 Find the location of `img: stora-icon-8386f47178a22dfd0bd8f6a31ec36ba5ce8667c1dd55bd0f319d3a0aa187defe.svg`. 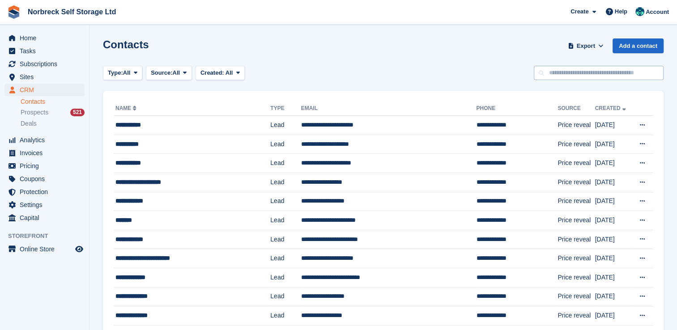

img: stora-icon-8386f47178a22dfd0bd8f6a31ec36ba5ce8667c1dd55bd0f319d3a0aa187defe.svg is located at coordinates (14, 12).